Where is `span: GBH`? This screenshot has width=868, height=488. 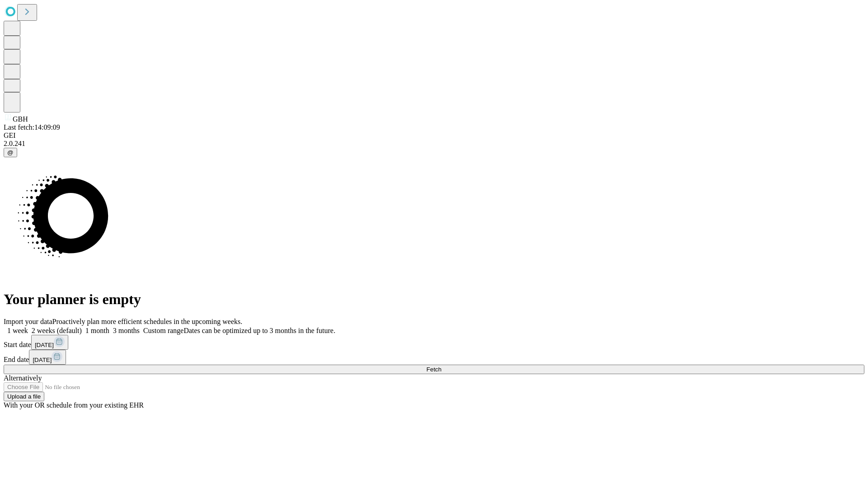
span: GBH is located at coordinates (21, 119).